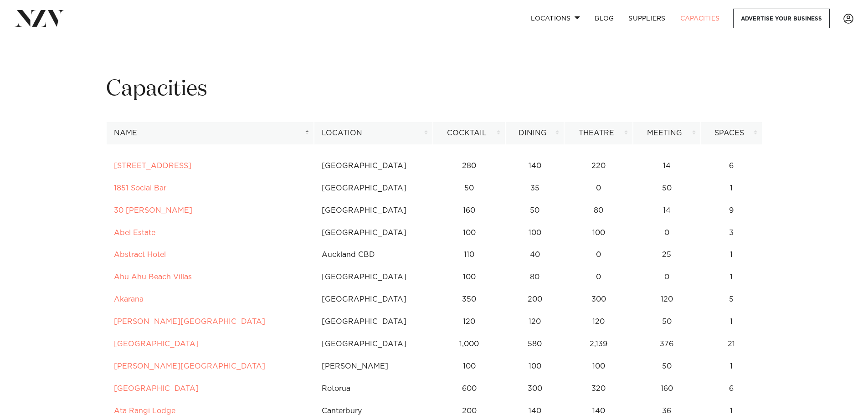 This screenshot has width=868, height=415. Describe the element at coordinates (469, 389) in the screenshot. I see `td: 600` at that location.